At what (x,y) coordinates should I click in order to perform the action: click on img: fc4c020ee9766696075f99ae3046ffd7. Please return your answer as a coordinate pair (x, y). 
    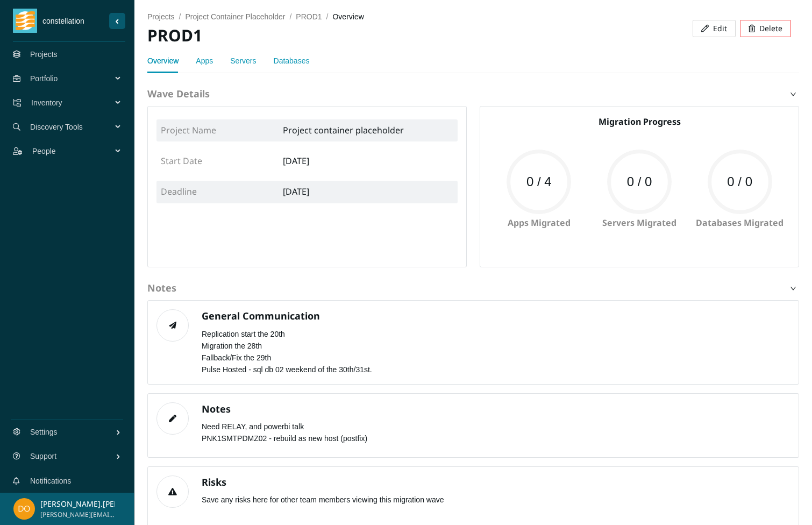
    Looking at the image, I should click on (24, 509).